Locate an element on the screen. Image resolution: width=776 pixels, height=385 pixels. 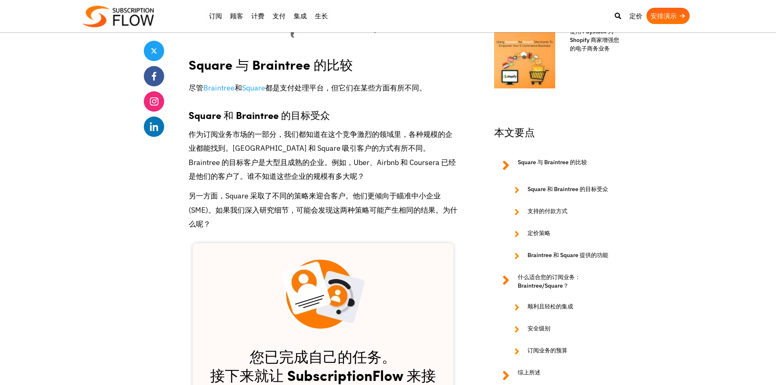
a: 生长 is located at coordinates (321, 16).